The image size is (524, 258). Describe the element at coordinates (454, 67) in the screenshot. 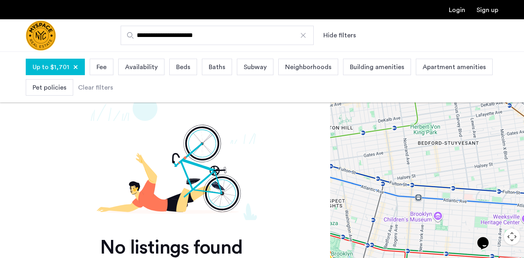

I see `span: Apartment amenities` at that location.